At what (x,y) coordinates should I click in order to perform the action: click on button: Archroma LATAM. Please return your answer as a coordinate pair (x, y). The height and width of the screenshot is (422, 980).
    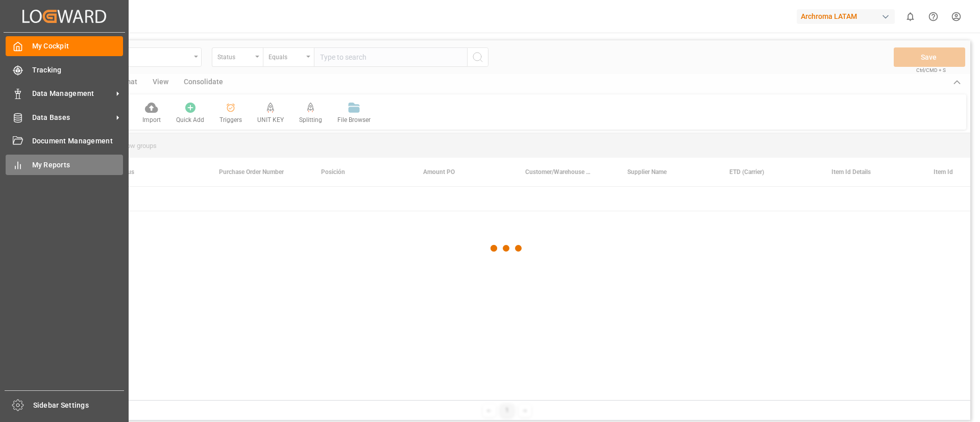
    Looking at the image, I should click on (848, 16).